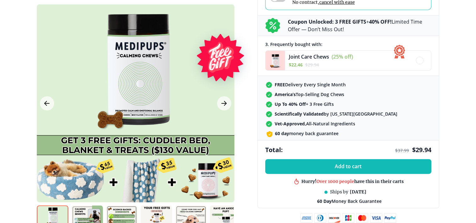 The width and height of the screenshot is (476, 223). What do you see at coordinates (310, 84) in the screenshot?
I see `span: Delivery Every Single Month` at bounding box center [310, 84].